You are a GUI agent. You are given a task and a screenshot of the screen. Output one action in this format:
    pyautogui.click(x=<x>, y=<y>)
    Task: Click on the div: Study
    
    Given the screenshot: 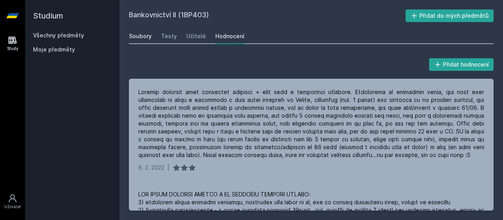 What is the action you would take?
    pyautogui.click(x=13, y=48)
    